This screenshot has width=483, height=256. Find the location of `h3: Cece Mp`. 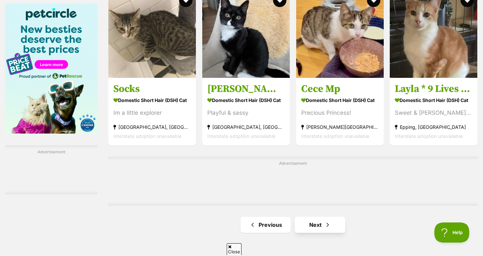

h3: Cece Mp is located at coordinates (340, 89).